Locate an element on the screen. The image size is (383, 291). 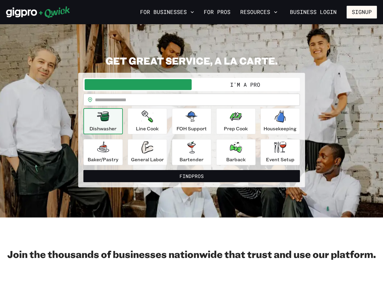
button: Barback is located at coordinates (236, 152).